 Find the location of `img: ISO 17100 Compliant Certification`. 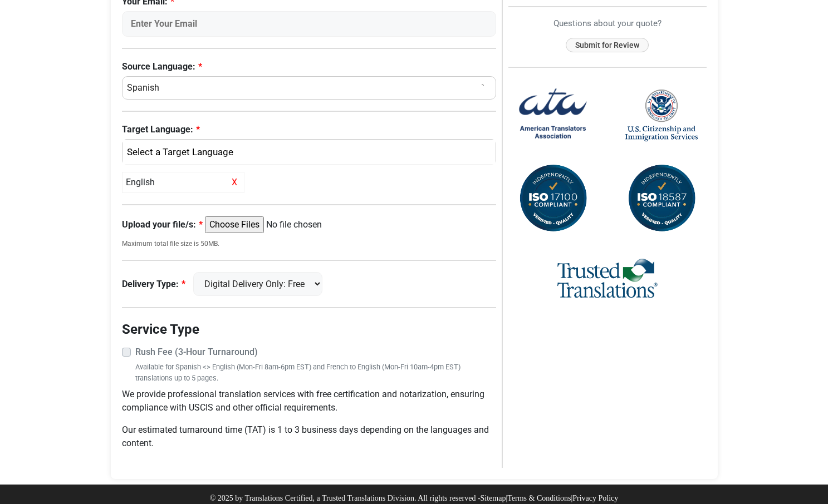

img: ISO 17100 Compliant Certification is located at coordinates (553, 199).